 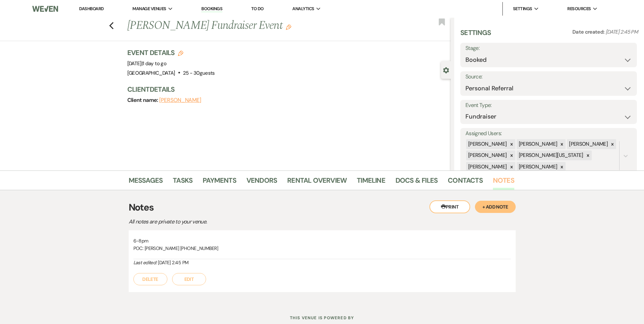 I want to click on button: Print, so click(x=450, y=207).